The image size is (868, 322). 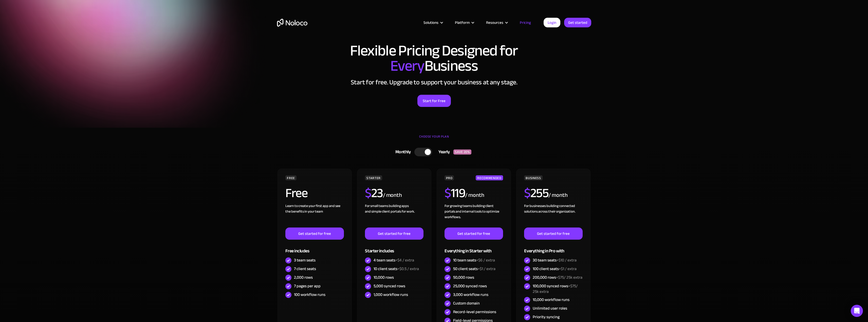 What do you see at coordinates (434, 101) in the screenshot?
I see `a: Start for Free` at bounding box center [434, 101].